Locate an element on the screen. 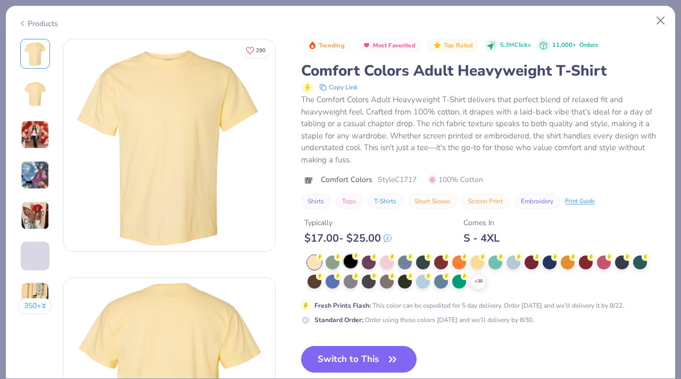 This screenshot has height=379, width=681. button: copy to clipboard is located at coordinates (338, 87).